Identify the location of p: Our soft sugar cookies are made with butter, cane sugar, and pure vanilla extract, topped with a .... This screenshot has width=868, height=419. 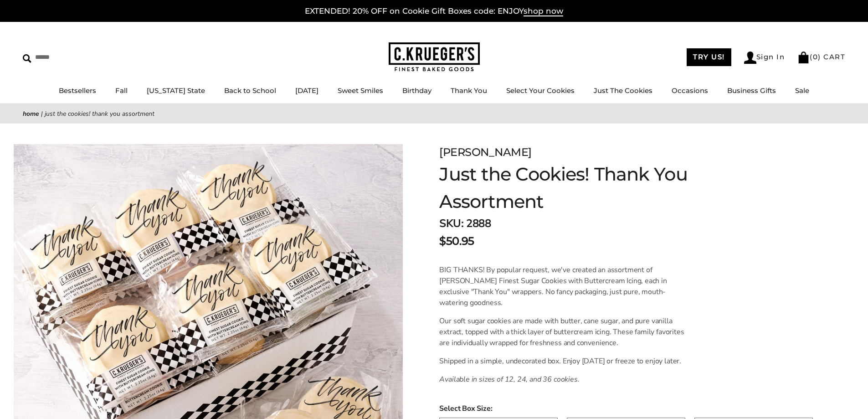
(564, 332).